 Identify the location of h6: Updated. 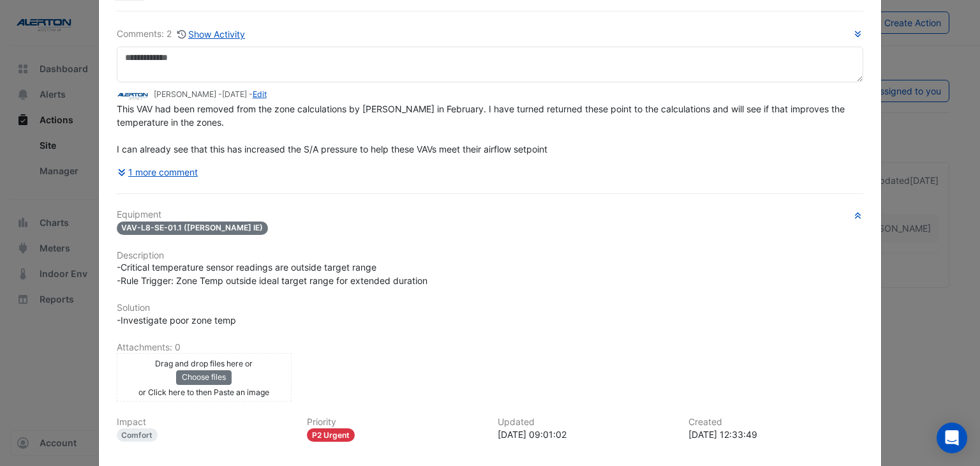
(585, 422).